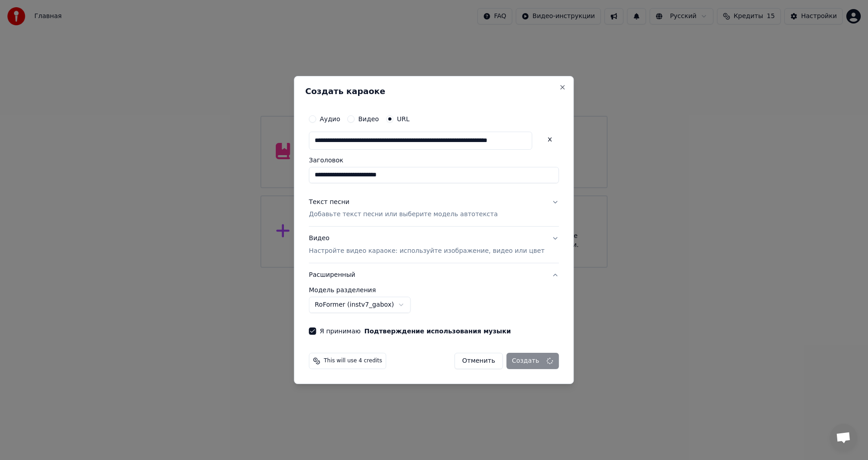 The image size is (868, 460). Describe the element at coordinates (437, 331) in the screenshot. I see `button: Я принимаю` at that location.